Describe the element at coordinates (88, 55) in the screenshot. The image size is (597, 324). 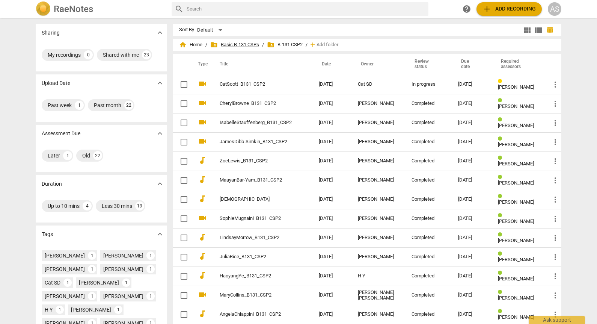
I see `div: 0` at that location.